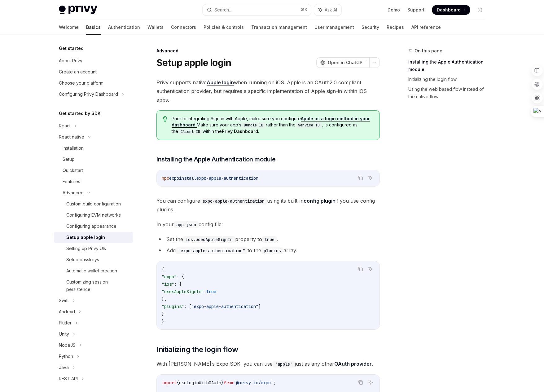  What do you see at coordinates (86, 248) in the screenshot?
I see `div: Setting up Privy UIs` at bounding box center [86, 248].